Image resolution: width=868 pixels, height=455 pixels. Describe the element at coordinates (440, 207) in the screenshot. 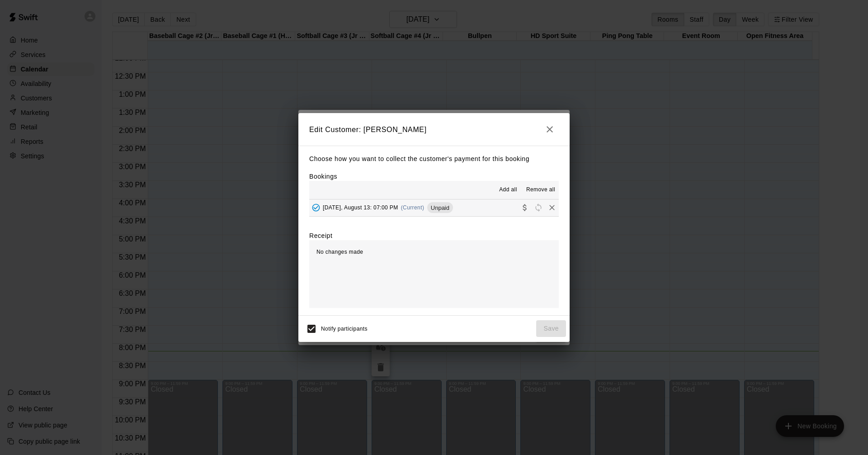

I see `span: Unpaid` at that location.